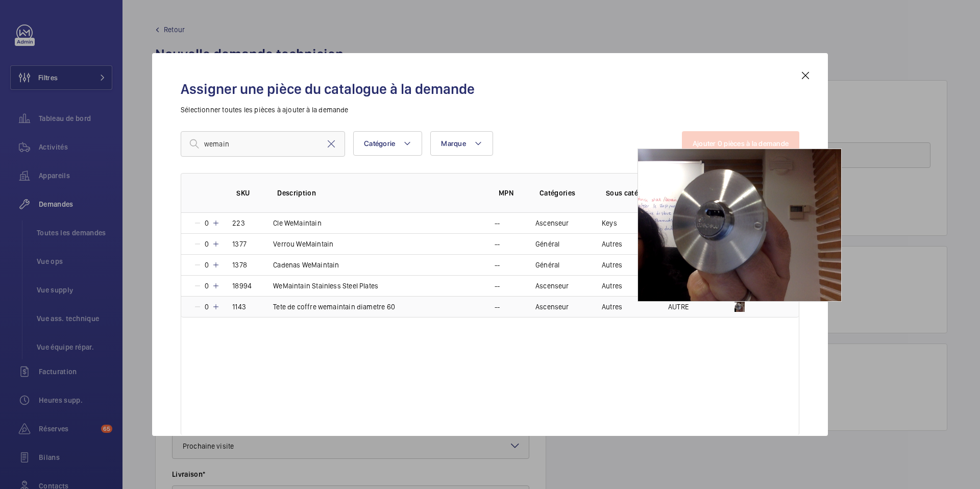 This screenshot has height=489, width=980. What do you see at coordinates (326, 286) in the screenshot?
I see `p: WeMaintain Stainless Steel Plates` at bounding box center [326, 286].